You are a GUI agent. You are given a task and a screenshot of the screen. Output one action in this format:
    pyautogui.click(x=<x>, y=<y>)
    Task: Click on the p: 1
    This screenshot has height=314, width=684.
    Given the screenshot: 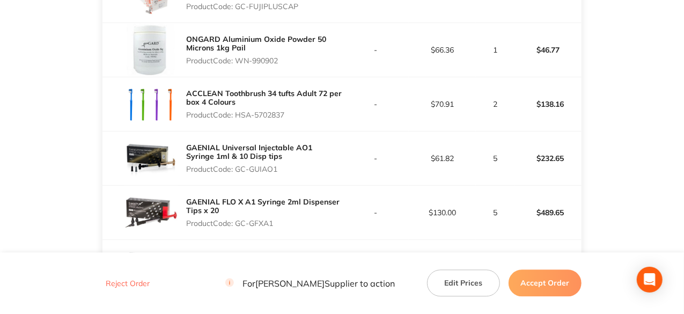 What is the action you would take?
    pyautogui.click(x=495, y=50)
    